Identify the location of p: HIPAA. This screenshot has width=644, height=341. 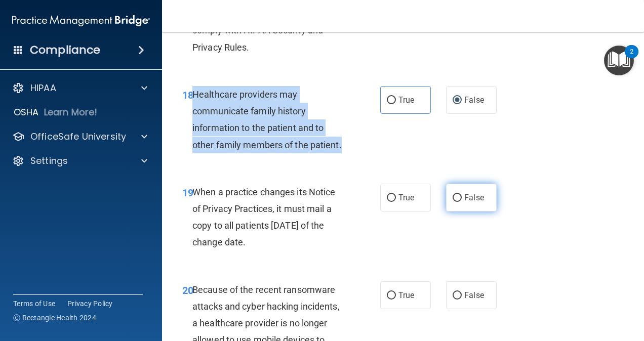
(43, 88).